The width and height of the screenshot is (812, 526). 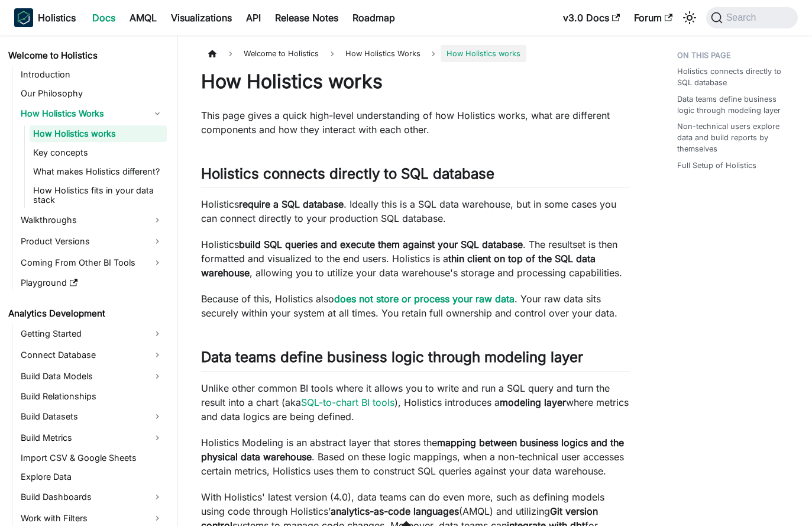 What do you see at coordinates (92, 75) in the screenshot?
I see `a: Introduction` at bounding box center [92, 75].